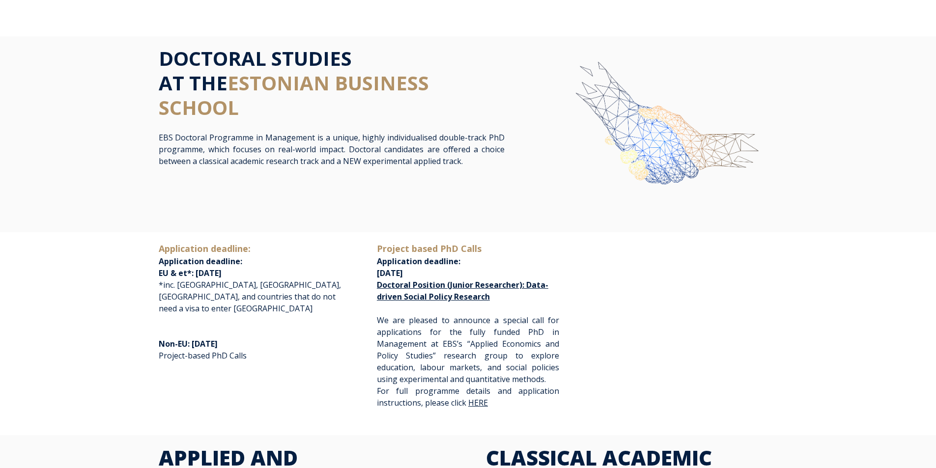  Describe the element at coordinates (659, 138) in the screenshot. I see `img: img-ebs-hand` at that location.